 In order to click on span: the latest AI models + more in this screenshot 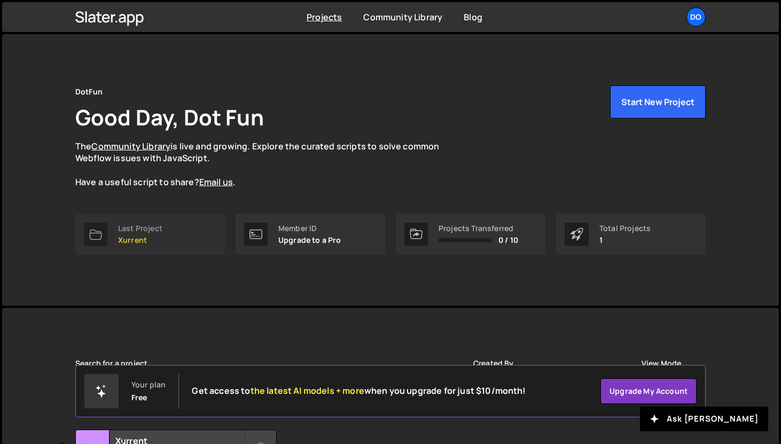, I will do `click(307, 391)`.